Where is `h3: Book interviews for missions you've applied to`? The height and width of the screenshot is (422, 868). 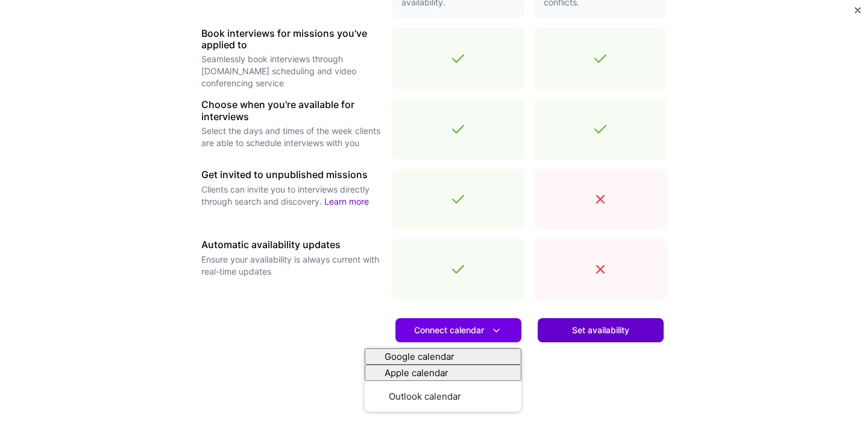
h3: Book interviews for missions you've applied to is located at coordinates (292, 39).